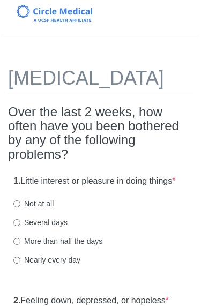 This screenshot has height=306, width=201. I want to click on label: Little interest or pleasure in doing things, so click(94, 181).